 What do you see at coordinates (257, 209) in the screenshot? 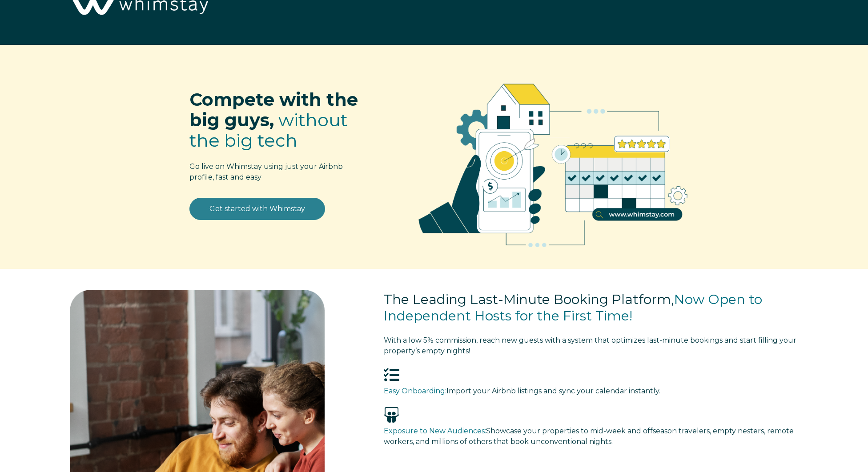
I see `a: Get started with Whimstay` at bounding box center [257, 209].